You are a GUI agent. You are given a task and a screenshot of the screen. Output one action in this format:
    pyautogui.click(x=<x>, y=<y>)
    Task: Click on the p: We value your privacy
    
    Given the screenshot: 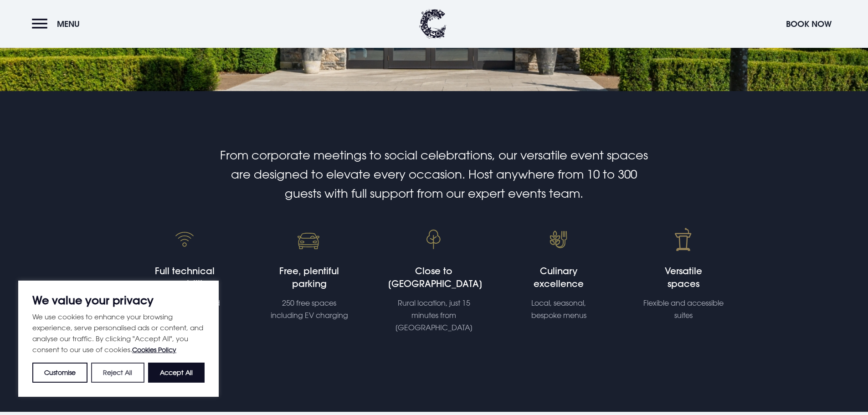 What is the action you would take?
    pyautogui.click(x=119, y=300)
    